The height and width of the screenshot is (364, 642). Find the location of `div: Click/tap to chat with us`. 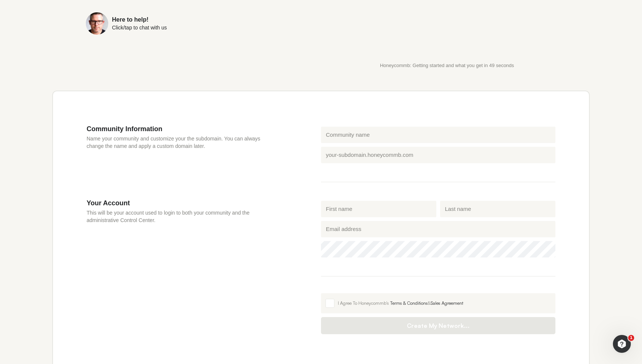

div: Click/tap to chat with us is located at coordinates (139, 28).